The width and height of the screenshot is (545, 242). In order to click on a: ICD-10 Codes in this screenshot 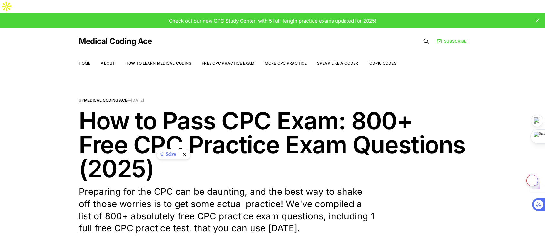, I will do `click(382, 63)`.